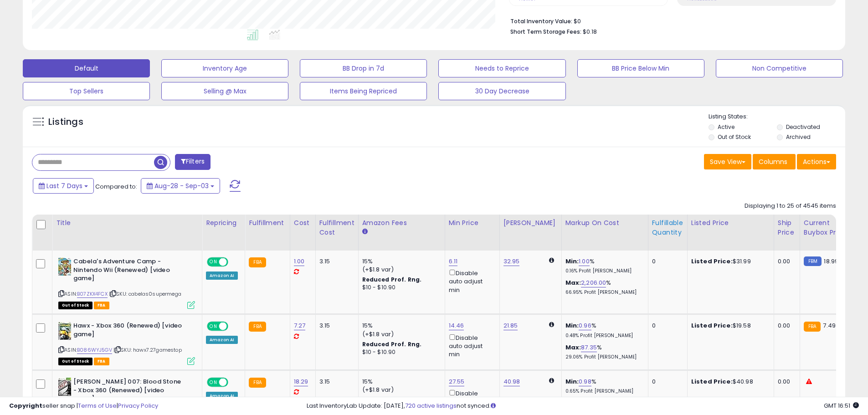 The image size is (868, 415). I want to click on a: 40.98, so click(512, 382).